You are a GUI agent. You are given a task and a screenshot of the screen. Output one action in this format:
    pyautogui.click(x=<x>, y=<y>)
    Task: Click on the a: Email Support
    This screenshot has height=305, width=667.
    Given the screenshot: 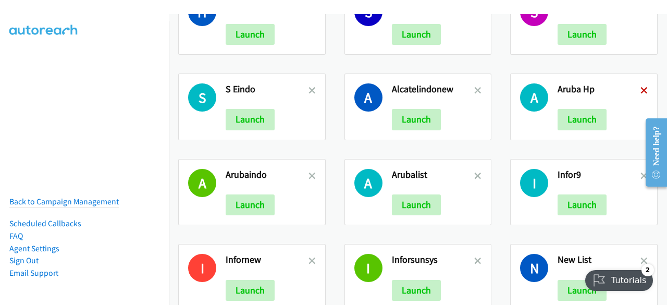 What is the action you would take?
    pyautogui.click(x=34, y=273)
    